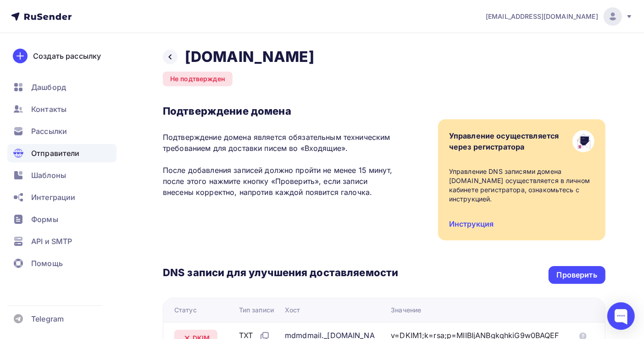 Image resolution: width=644 pixels, height=339 pixels. I want to click on p: Подтверждение домена является обязательным техническим требованием для доставки писем во «Входящи..., so click(280, 164).